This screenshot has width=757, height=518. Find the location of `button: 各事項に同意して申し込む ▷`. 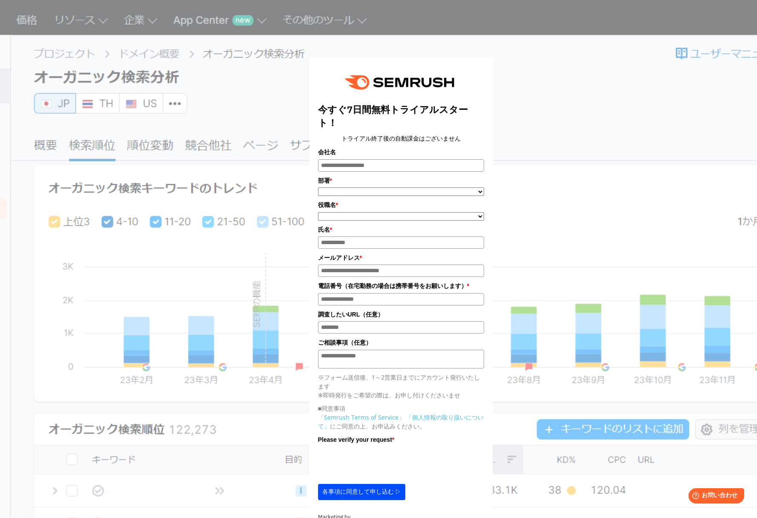

button: 各事項に同意して申し込む ▷ is located at coordinates (362, 492).